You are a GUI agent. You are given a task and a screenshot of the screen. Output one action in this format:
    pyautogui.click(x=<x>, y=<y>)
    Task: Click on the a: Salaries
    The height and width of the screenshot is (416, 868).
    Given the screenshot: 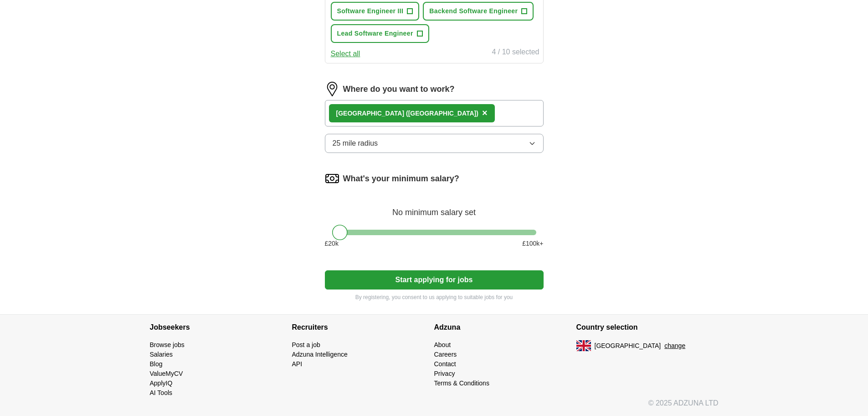 What is the action you would take?
    pyautogui.click(x=161, y=354)
    